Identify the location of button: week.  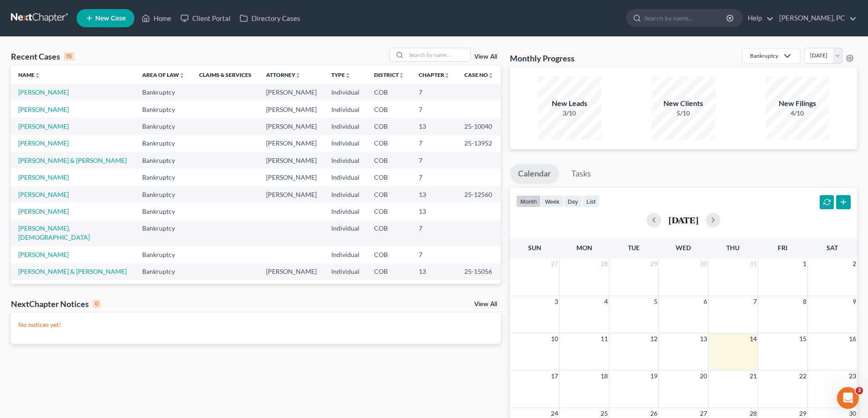
(552, 201).